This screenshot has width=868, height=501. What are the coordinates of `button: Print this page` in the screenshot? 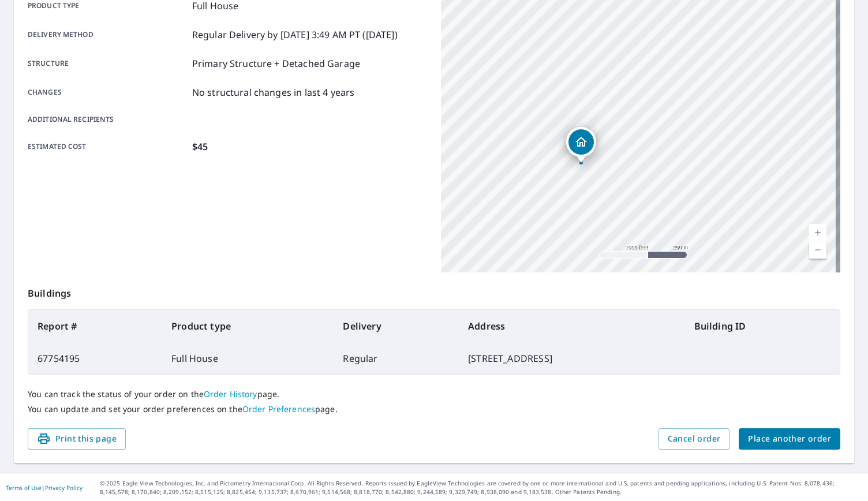 It's located at (77, 439).